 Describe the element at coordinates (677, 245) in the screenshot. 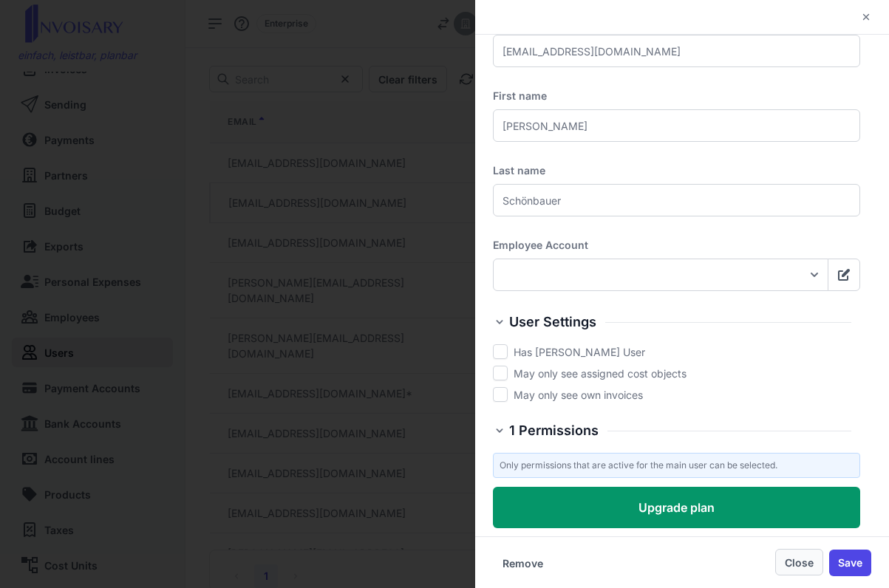

I see `label: Employee Account` at that location.